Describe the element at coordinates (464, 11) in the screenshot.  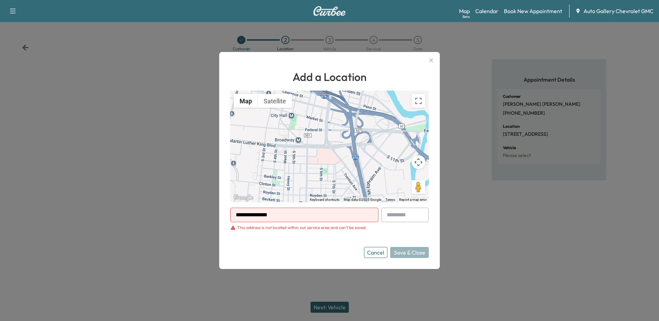
I see `a: MapBeta` at that location.